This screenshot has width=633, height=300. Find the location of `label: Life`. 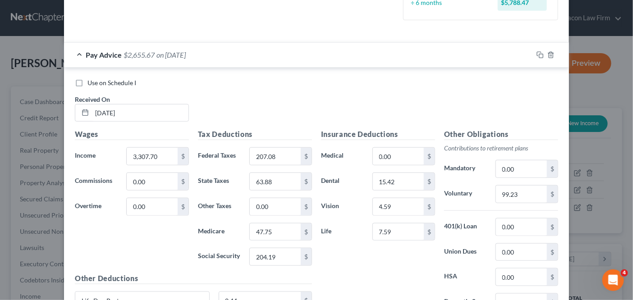

label: Life is located at coordinates (342, 232).